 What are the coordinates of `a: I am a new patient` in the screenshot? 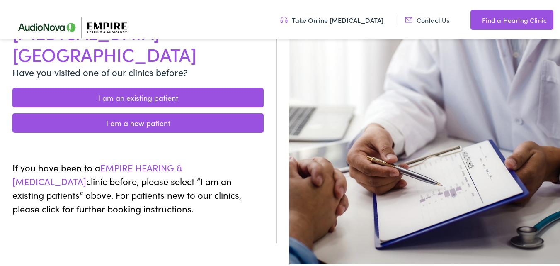 It's located at (138, 121).